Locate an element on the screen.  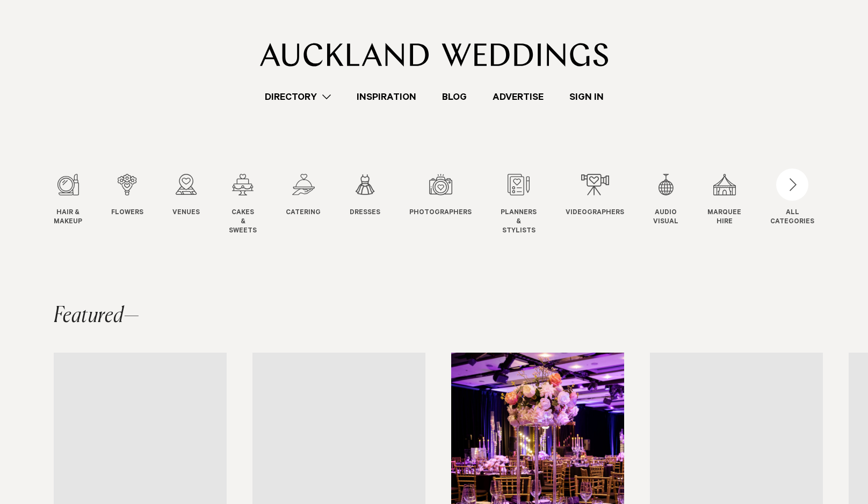
span: Cakes & Sweets is located at coordinates (243, 223).